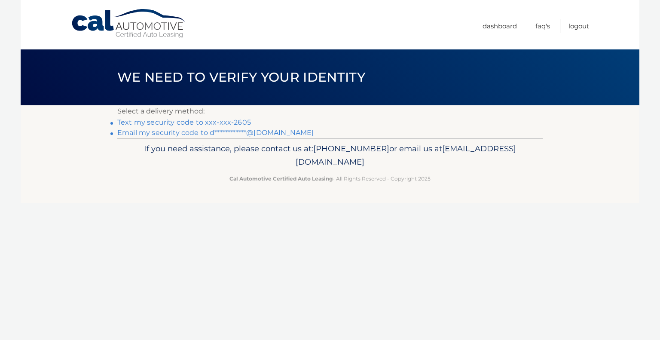 This screenshot has height=340, width=660. Describe the element at coordinates (184, 122) in the screenshot. I see `a: Text my security code to xxx-xxx-2605` at that location.